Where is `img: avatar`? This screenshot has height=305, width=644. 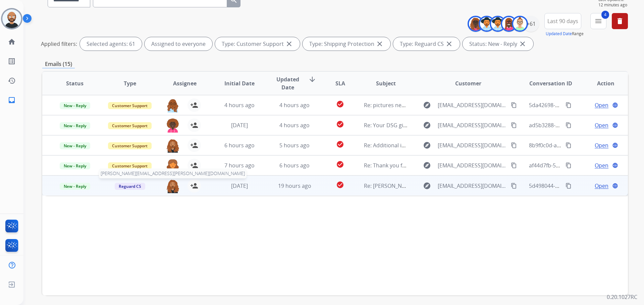
img: avatar is located at coordinates (12, 19).